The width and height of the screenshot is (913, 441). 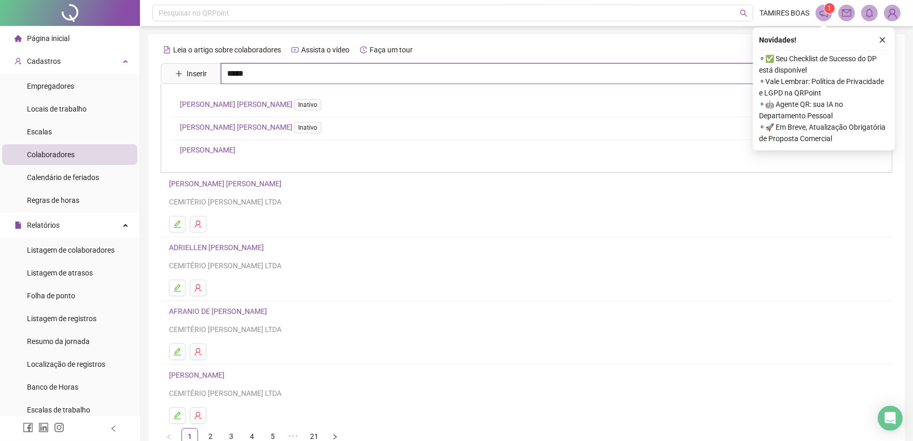 What do you see at coordinates (824, 133) in the screenshot?
I see `span: ⚬ 🚀 Em Breve, Atualização Obrigatória de Proposta Comercial` at bounding box center [824, 133].